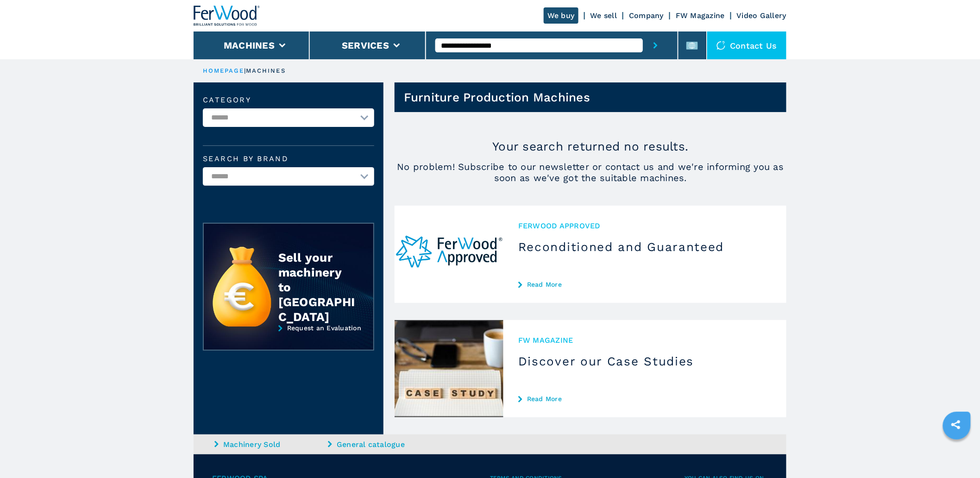 This screenshot has height=478, width=980. Describe the element at coordinates (591, 173) in the screenshot. I see `span: No problem! Subscribe to our newsletter or contact us and we're informing you as soon as we've go...` at that location.